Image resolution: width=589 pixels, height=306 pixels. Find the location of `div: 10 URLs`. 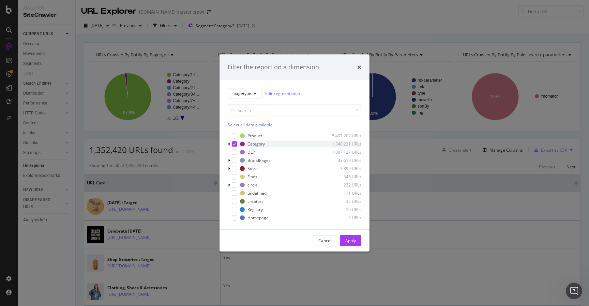

div: 10 URLs is located at coordinates (345, 209).